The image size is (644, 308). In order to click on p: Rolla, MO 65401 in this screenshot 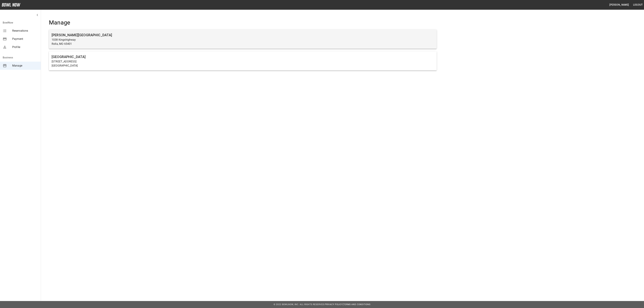, I will do `click(243, 44)`.